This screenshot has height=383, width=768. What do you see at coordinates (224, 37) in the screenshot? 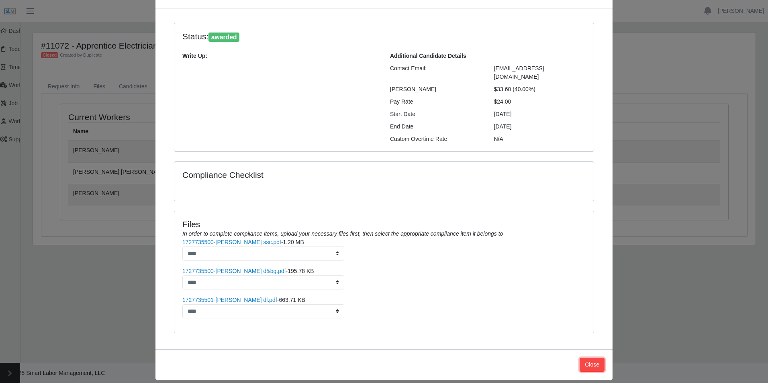
I see `span: awarded` at bounding box center [224, 37].